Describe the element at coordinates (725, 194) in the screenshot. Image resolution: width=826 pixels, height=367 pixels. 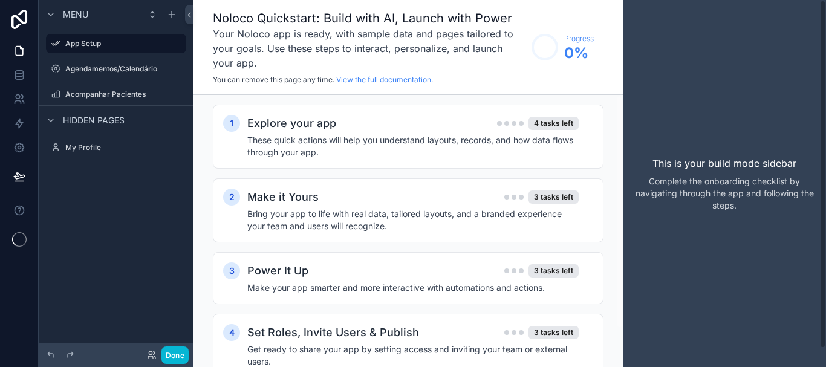
I see `p: Complete the onboarding checklist by navigating through the app and following the steps.` at that location.